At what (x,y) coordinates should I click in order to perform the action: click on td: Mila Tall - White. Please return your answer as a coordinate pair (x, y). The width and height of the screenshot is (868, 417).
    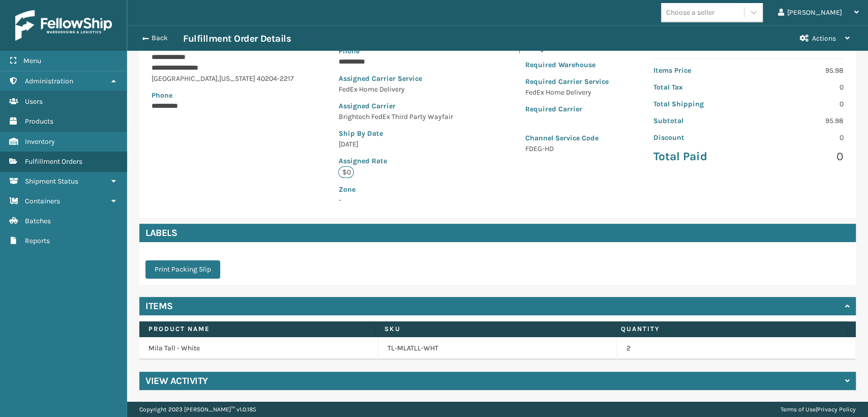
    Looking at the image, I should click on (258, 348).